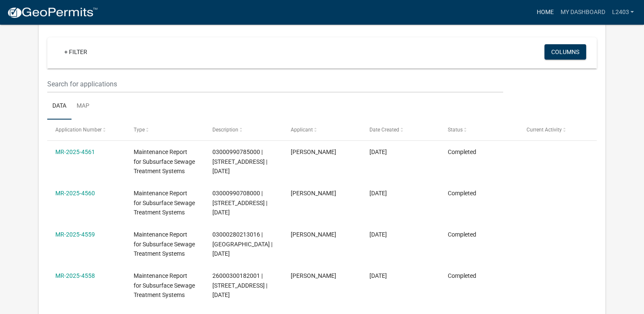 The height and width of the screenshot is (314, 644). I want to click on datatable-header-cell: Application Number, so click(87, 130).